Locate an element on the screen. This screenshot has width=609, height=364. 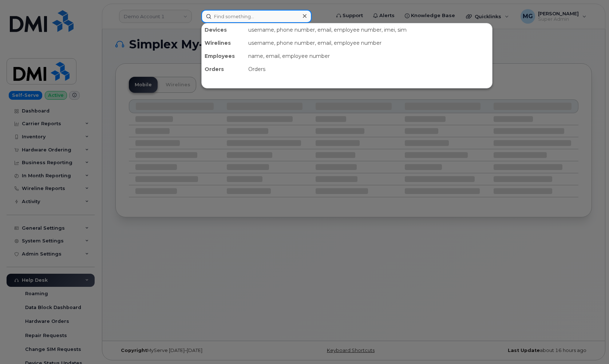
div: Devices is located at coordinates (223, 30).